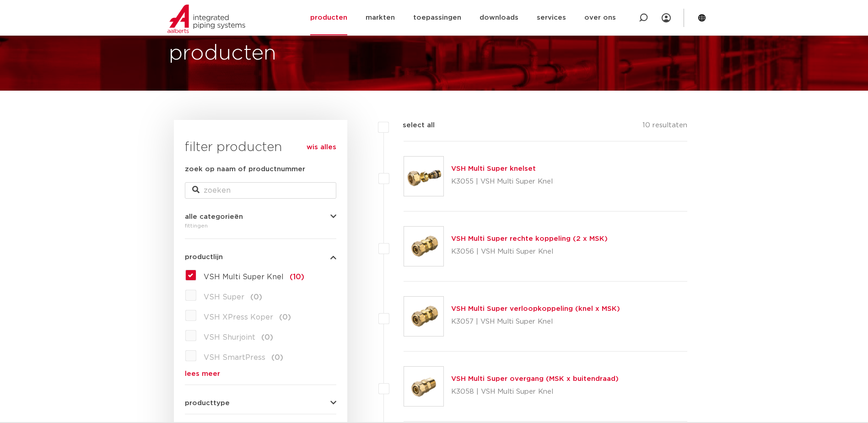 Image resolution: width=868 pixels, height=423 pixels. What do you see at coordinates (260, 257) in the screenshot?
I see `button: productlijn` at bounding box center [260, 257].